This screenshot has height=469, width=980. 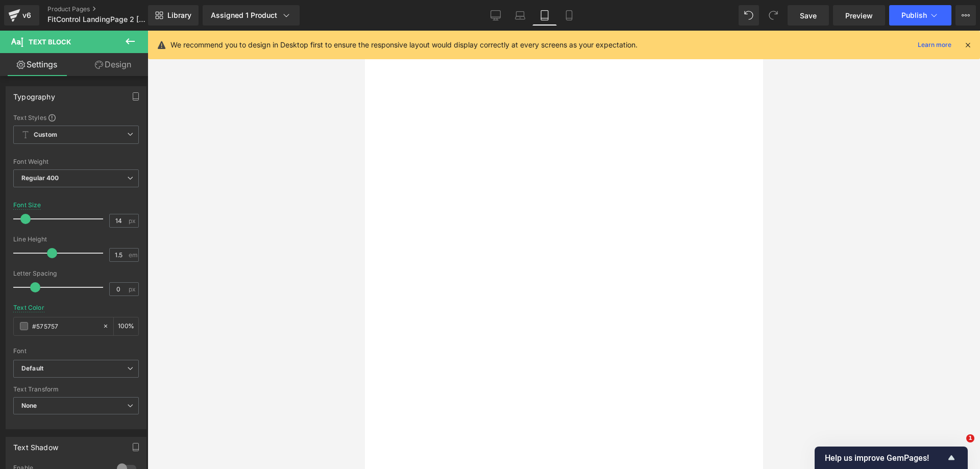 I want to click on div: Font Size, so click(x=27, y=205).